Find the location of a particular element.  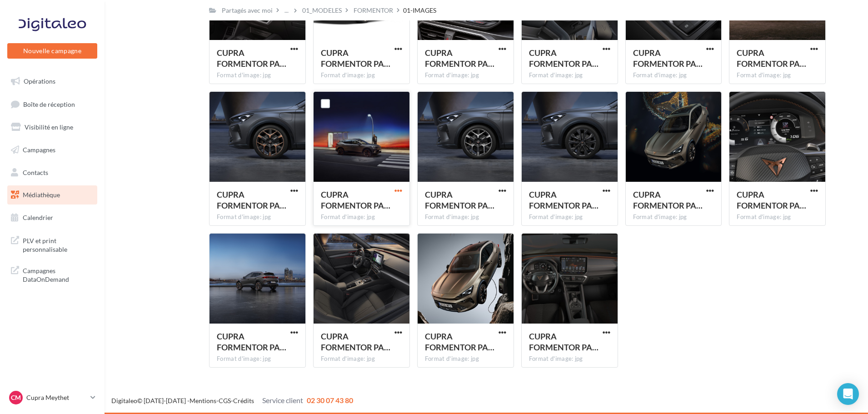

a: Mentions is located at coordinates (203, 401).